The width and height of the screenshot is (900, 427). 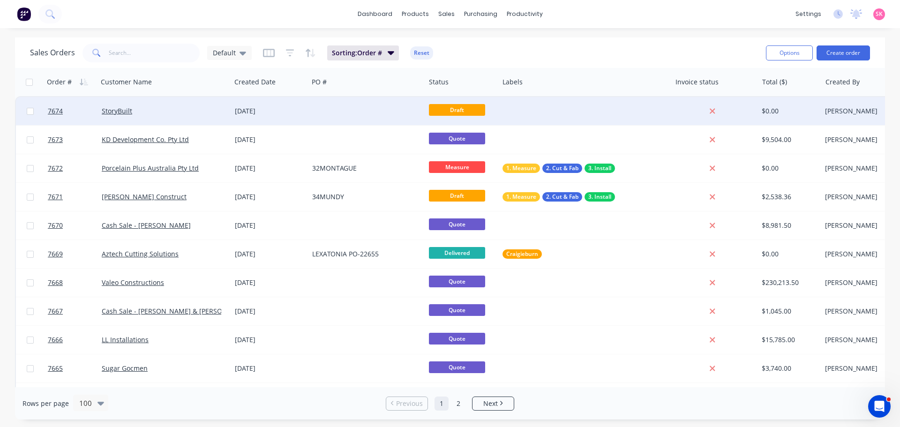 I want to click on div: $2,538.36, so click(x=788, y=197).